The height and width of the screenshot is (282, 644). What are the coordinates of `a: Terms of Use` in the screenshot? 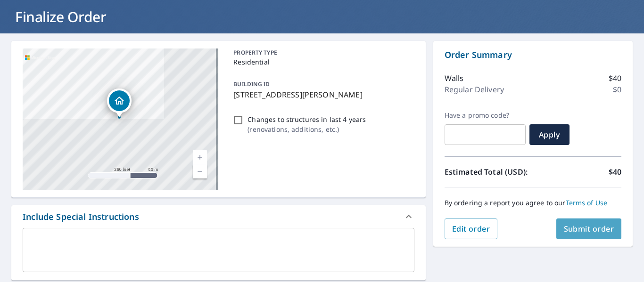 It's located at (586, 203).